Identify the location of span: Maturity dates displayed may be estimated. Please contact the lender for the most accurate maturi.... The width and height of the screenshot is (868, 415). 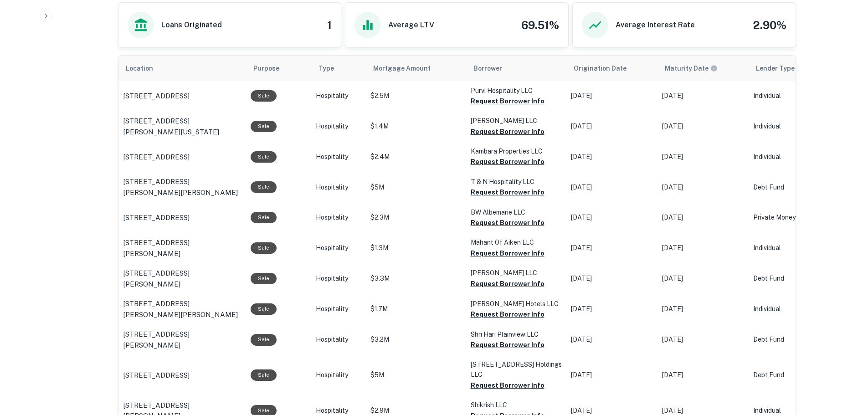
(697, 68).